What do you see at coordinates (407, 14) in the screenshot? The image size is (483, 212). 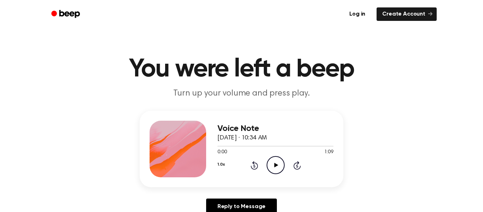 I see `a: Create Account` at bounding box center [407, 14].